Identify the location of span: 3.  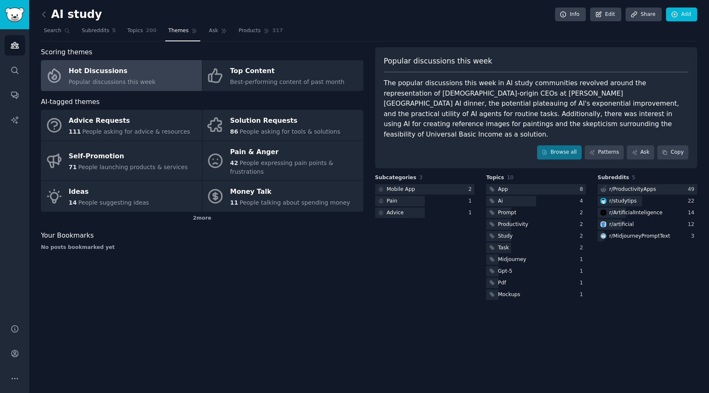
(421, 177).